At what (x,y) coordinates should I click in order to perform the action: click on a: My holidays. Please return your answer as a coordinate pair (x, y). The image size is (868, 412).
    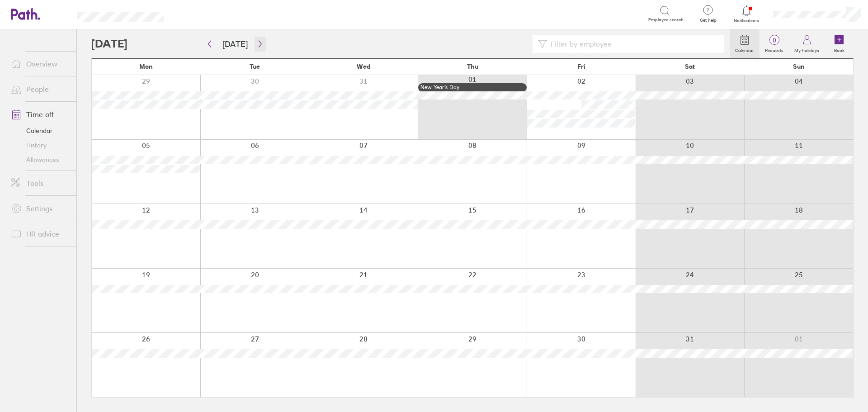
    Looking at the image, I should click on (806, 44).